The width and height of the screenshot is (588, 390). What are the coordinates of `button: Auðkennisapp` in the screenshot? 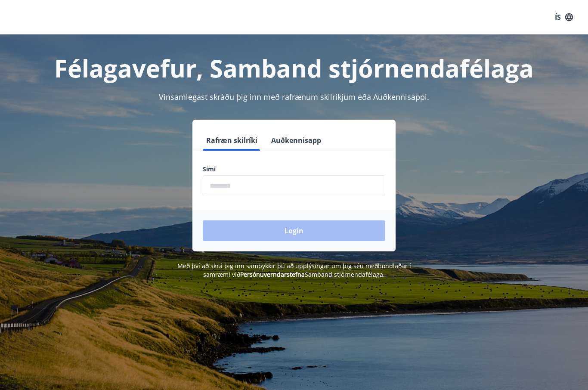 It's located at (296, 140).